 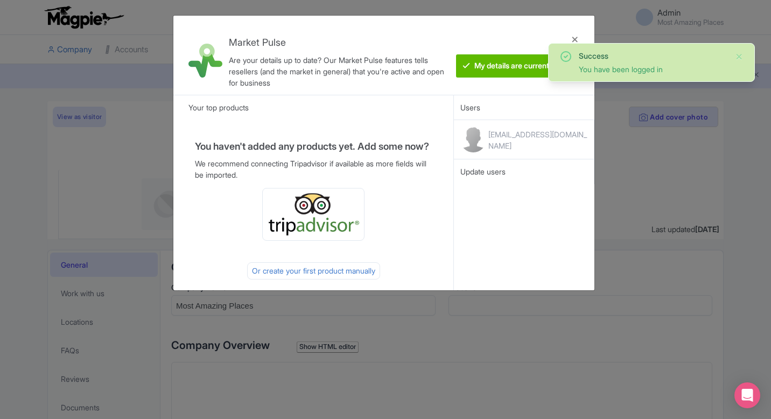 I want to click on div: Are your details up to date? Our Market Pulse features tells resellers (and the market in general..., so click(x=339, y=71).